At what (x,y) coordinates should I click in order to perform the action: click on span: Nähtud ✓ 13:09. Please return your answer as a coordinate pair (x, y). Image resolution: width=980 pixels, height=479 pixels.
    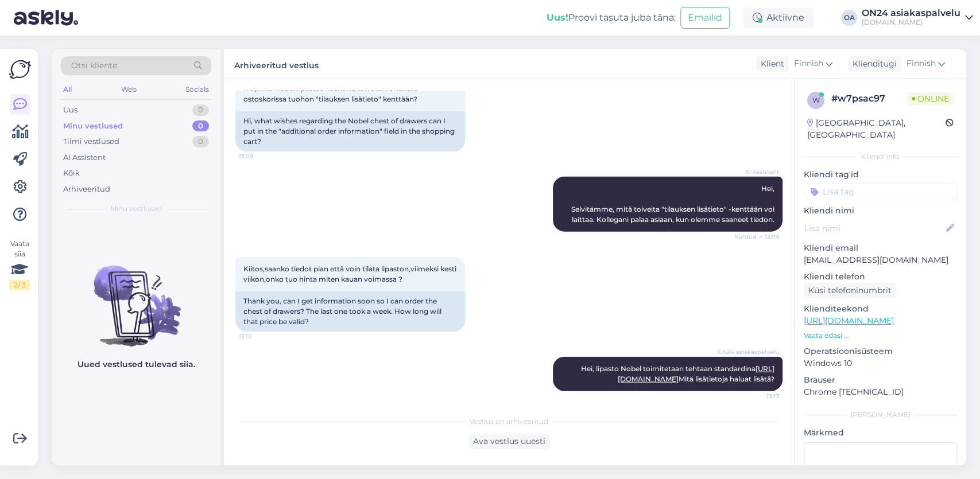
    Looking at the image, I should click on (757, 236).